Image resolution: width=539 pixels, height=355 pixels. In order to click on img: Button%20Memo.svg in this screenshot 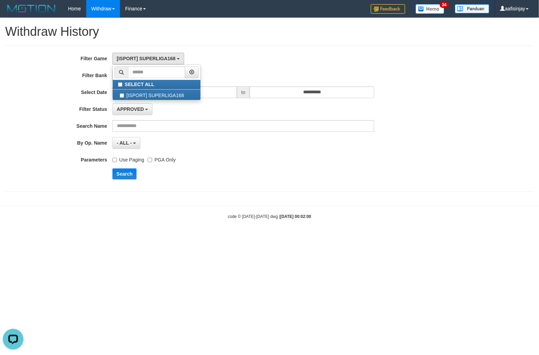, I will do `click(430, 9)`.